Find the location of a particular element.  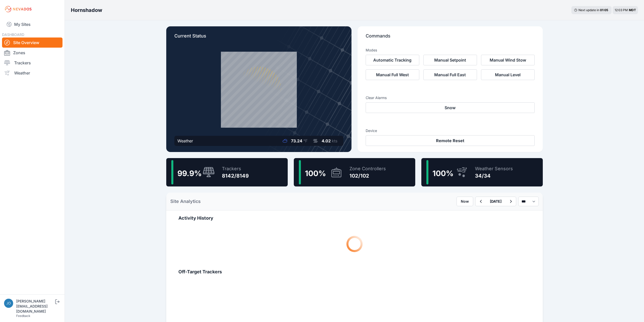

div: 01 : 05 is located at coordinates (605, 10).